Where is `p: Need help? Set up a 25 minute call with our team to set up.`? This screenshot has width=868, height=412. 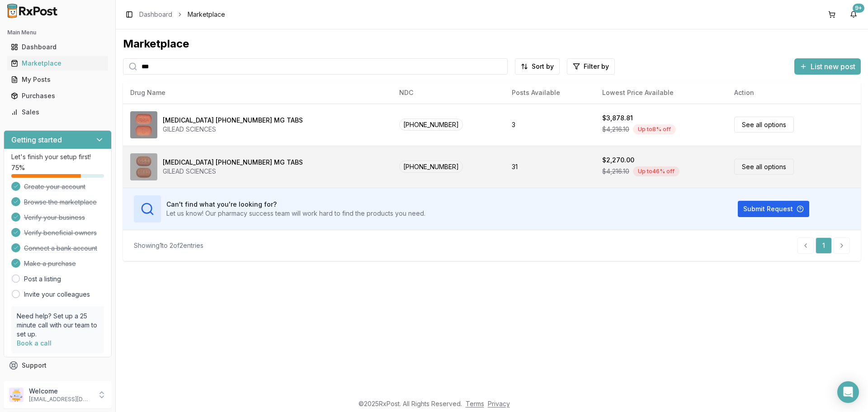 p: Need help? Set up a 25 minute call with our team to set up. is located at coordinates (57, 326).